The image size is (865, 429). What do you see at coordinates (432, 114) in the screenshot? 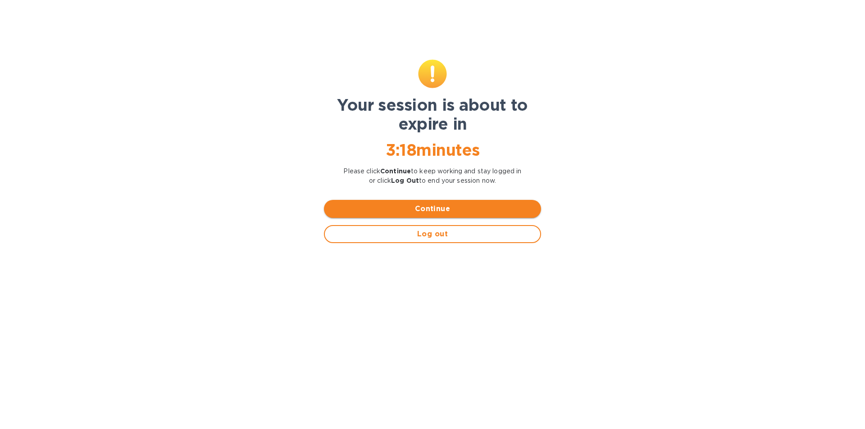
I see `h1: Your session is about to expire in` at bounding box center [432, 114].